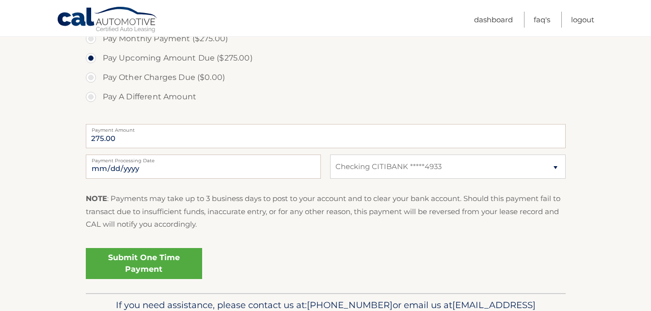  Describe the element at coordinates (326, 58) in the screenshot. I see `label: Pay Upcoming Amount Due ($275.00)` at that location.